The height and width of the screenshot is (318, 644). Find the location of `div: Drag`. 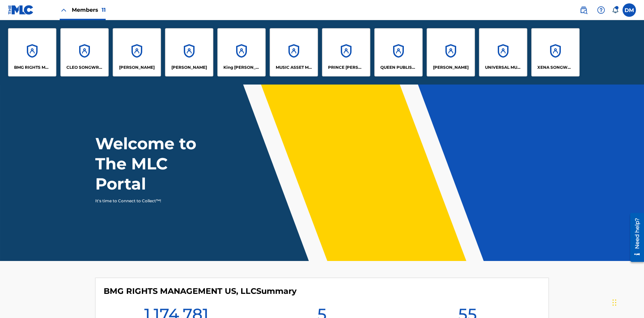

div: Drag is located at coordinates (615, 302).